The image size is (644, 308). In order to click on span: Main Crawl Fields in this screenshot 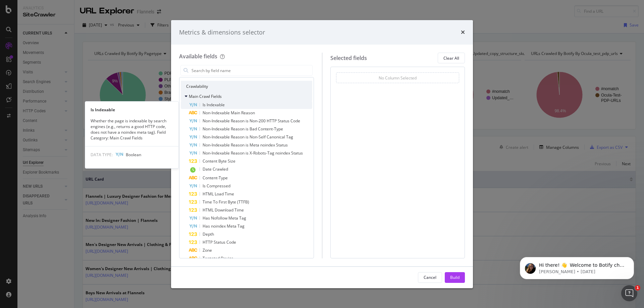, I will do `click(205, 96)`.